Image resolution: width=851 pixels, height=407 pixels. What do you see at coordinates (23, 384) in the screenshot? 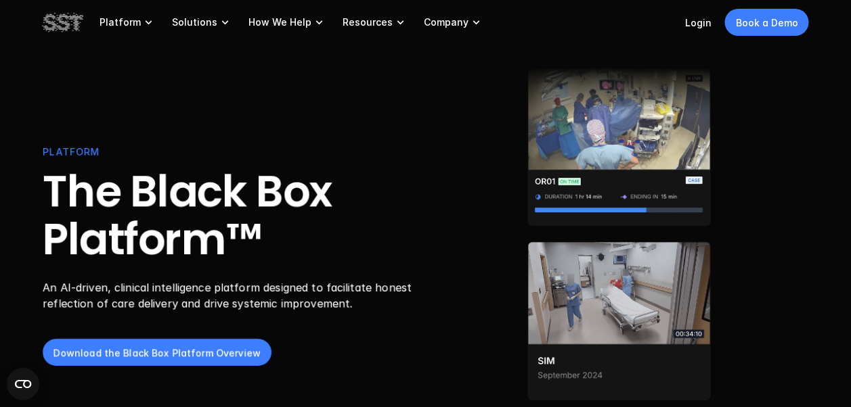
I see `button: Open CMP widget` at bounding box center [23, 384].